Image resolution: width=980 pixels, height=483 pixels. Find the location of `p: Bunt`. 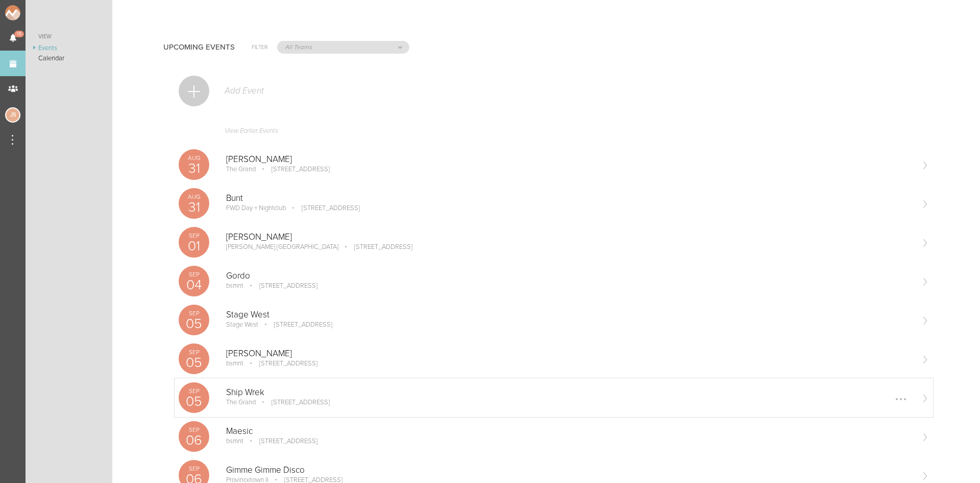

p: Bunt is located at coordinates (570, 198).